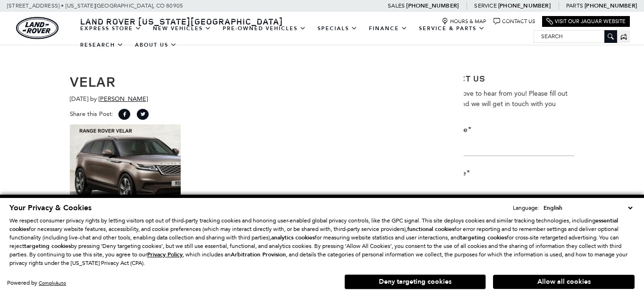 Image resolution: width=644 pixels, height=296 pixels. I want to click on a: ComplyAuto, so click(52, 283).